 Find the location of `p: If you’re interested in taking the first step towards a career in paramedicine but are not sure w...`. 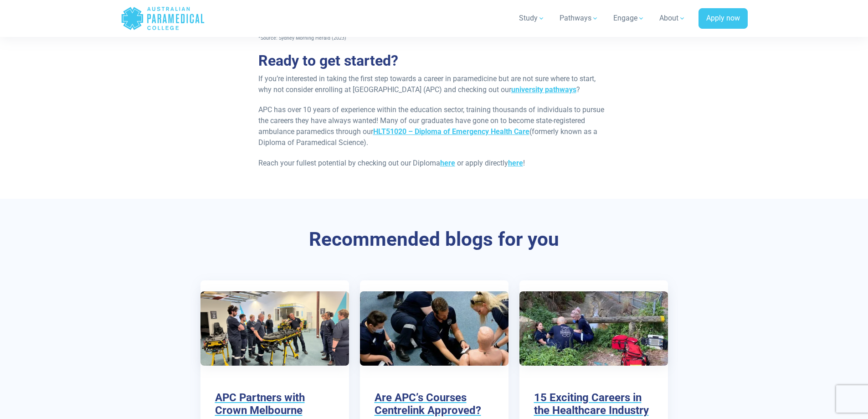

p: If you’re interested in taking the first step towards a career in paramedicine but are not sure w... is located at coordinates (434, 84).